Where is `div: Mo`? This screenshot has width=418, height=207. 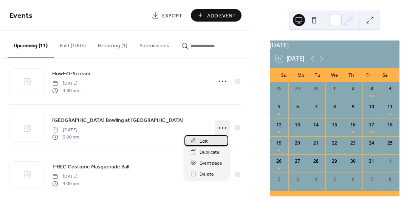 div: Mo is located at coordinates (301, 75).